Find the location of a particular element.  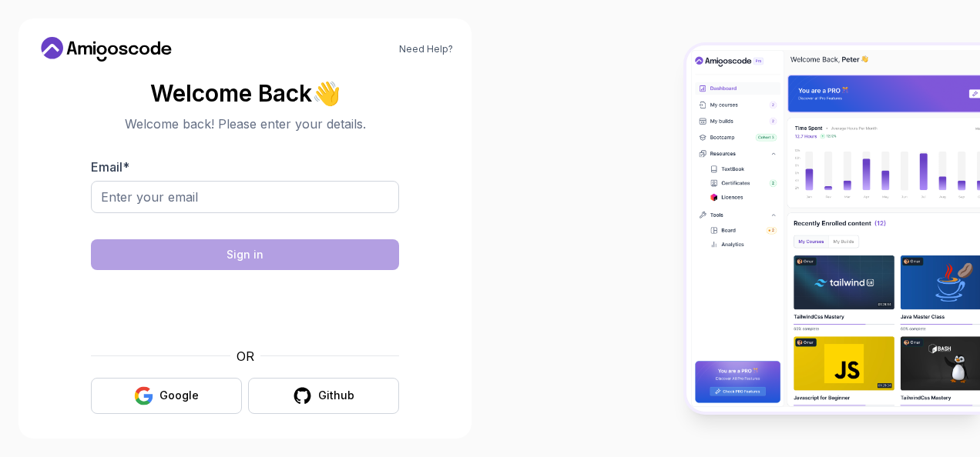

a: Home link is located at coordinates (107, 49).